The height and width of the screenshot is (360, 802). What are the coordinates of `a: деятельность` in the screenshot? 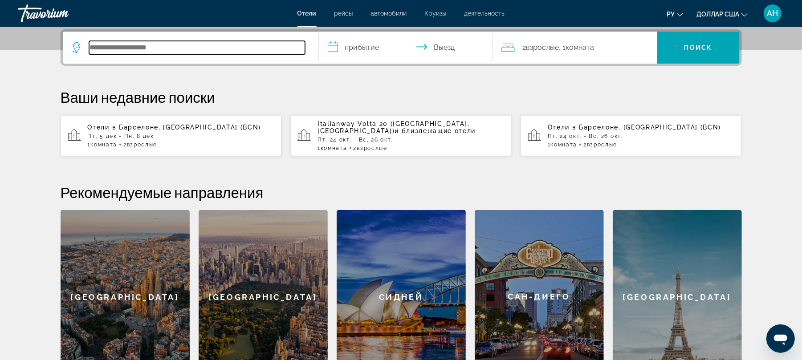 It's located at (485, 13).